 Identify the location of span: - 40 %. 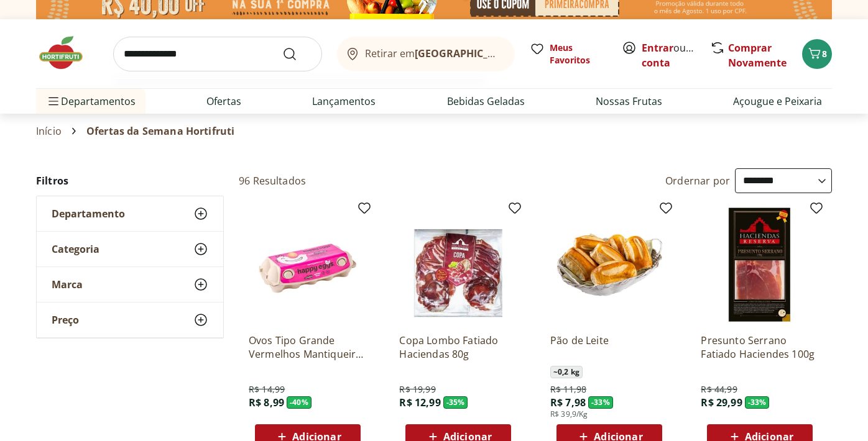
(299, 403).